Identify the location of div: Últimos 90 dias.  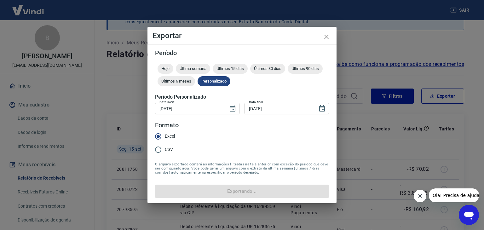
(305, 69).